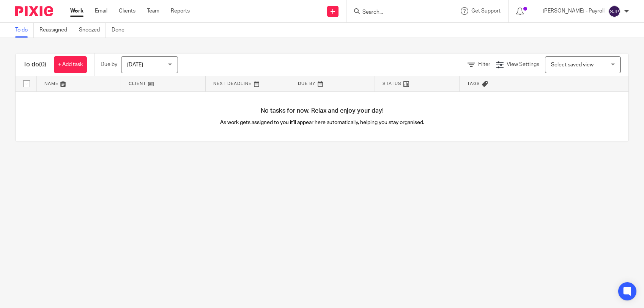 This screenshot has height=308, width=644. I want to click on a: Snoozed, so click(92, 30).